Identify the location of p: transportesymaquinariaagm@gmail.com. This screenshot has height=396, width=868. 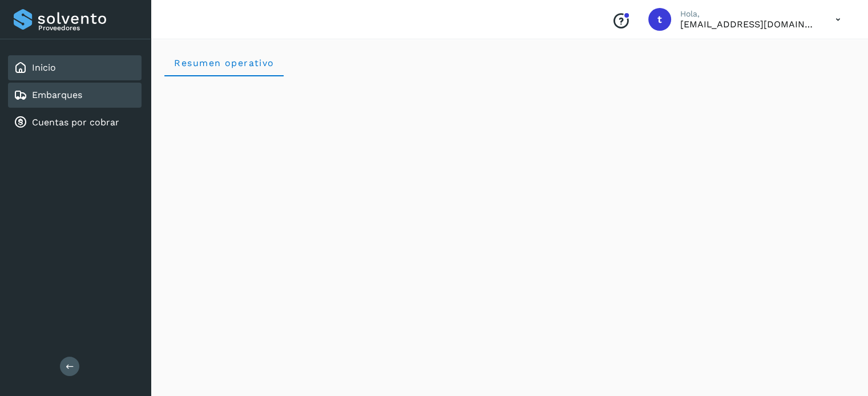
(749, 24).